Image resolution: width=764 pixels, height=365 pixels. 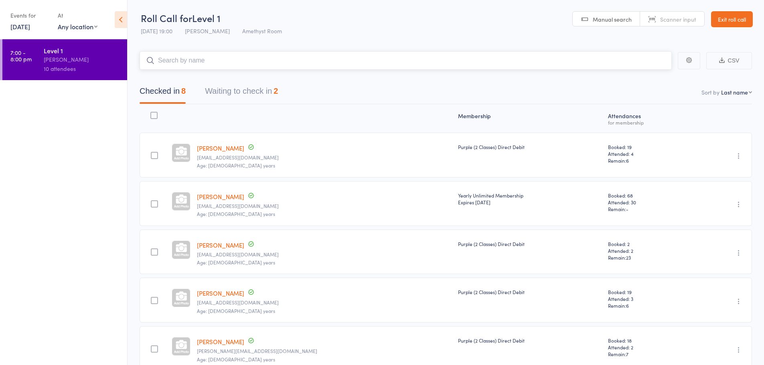 What do you see at coordinates (530, 118) in the screenshot?
I see `div: Membership` at bounding box center [530, 118].